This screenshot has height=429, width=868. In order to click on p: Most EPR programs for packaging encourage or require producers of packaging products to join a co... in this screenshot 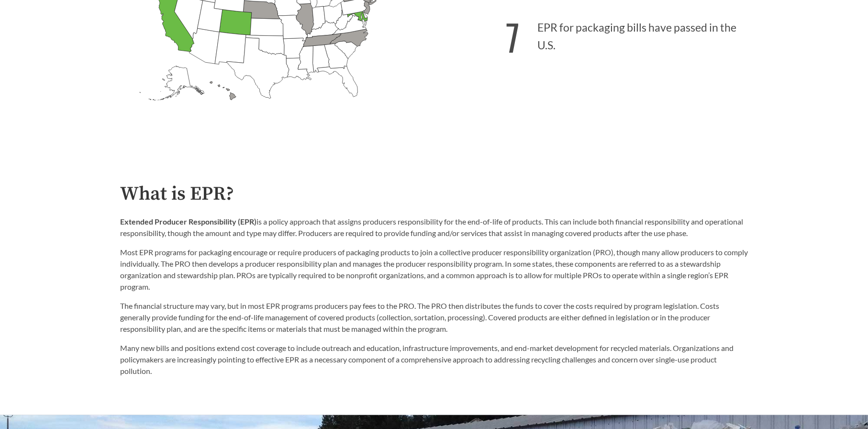, I will do `click(434, 269)`.